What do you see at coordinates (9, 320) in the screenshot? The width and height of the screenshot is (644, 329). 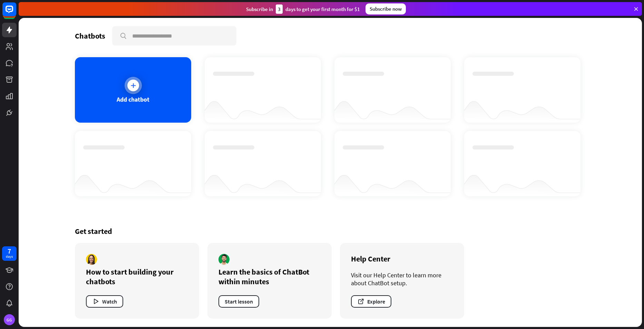 I see `div: GG` at bounding box center [9, 320].